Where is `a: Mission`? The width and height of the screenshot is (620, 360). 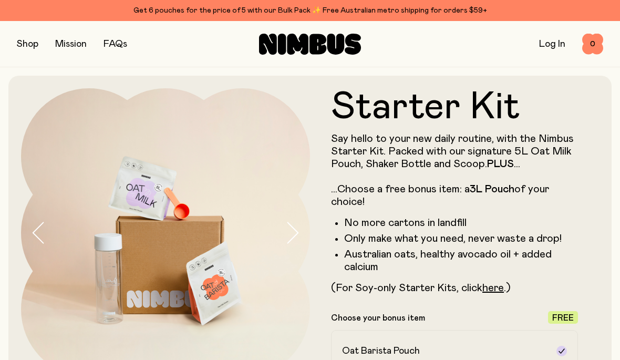 a: Mission is located at coordinates (71, 44).